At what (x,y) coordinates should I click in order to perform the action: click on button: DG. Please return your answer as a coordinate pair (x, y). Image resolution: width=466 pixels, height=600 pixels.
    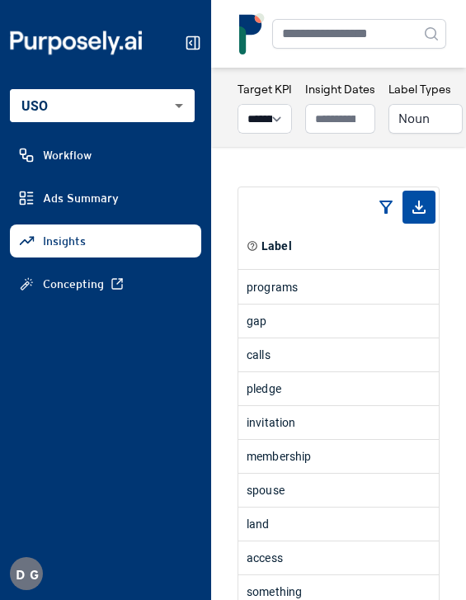
    Looking at the image, I should click on (26, 573).